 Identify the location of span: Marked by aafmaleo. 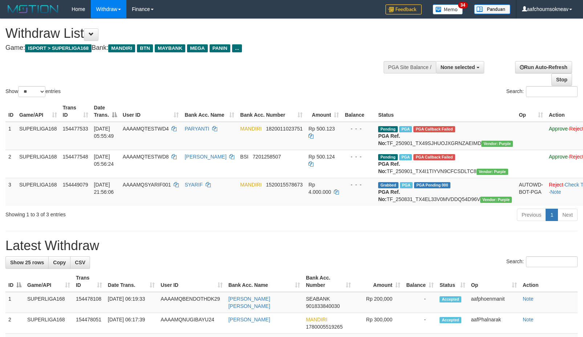
(405, 157).